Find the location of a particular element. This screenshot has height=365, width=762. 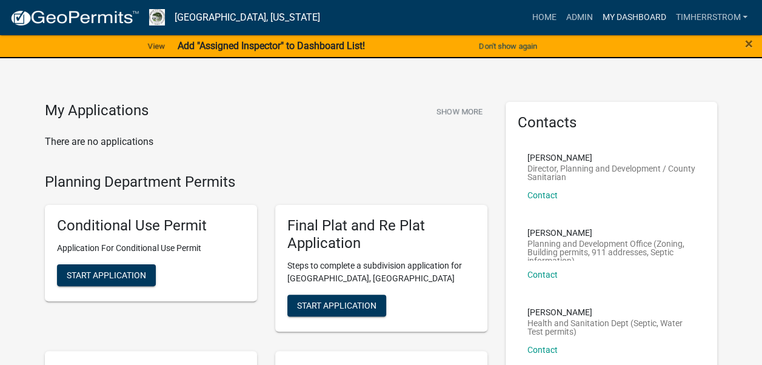

h5: Conditional Use Permit is located at coordinates (151, 226).